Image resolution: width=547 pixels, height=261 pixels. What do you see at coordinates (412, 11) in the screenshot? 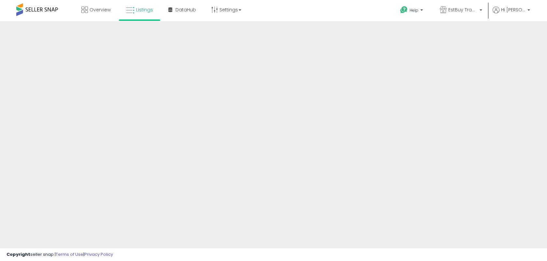
I see `a: Help` at bounding box center [412, 11].